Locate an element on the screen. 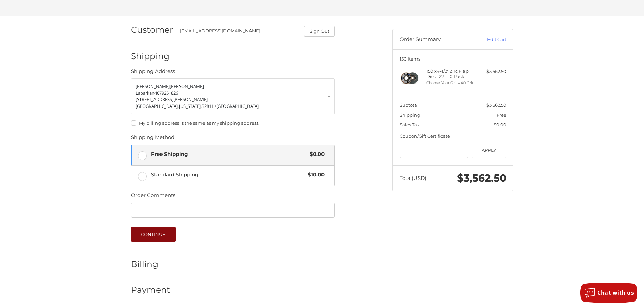  button: Apply is located at coordinates (489, 150).